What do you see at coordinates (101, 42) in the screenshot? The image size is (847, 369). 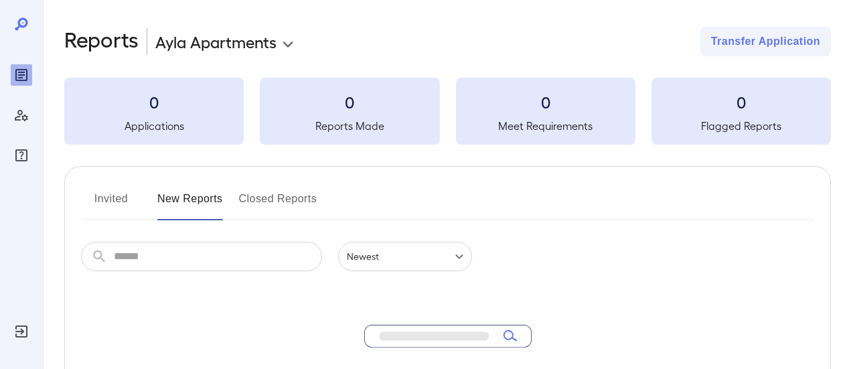 I see `h2: Reports` at bounding box center [101, 42].